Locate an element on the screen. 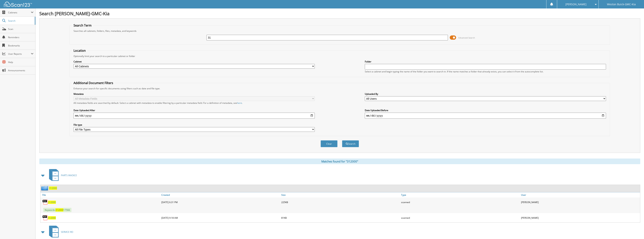 The height and width of the screenshot is (239, 644). span: Advanced Search is located at coordinates (467, 38).